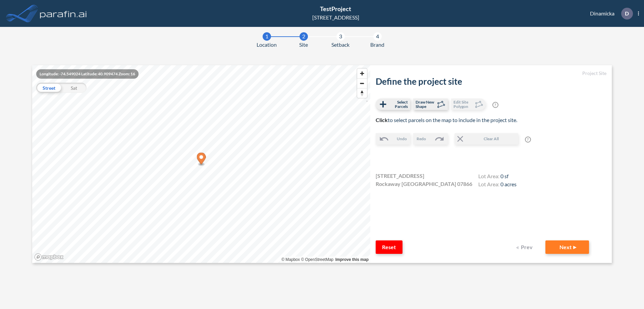  What do you see at coordinates (64, 14) in the screenshot?
I see `img: logo` at bounding box center [64, 14].